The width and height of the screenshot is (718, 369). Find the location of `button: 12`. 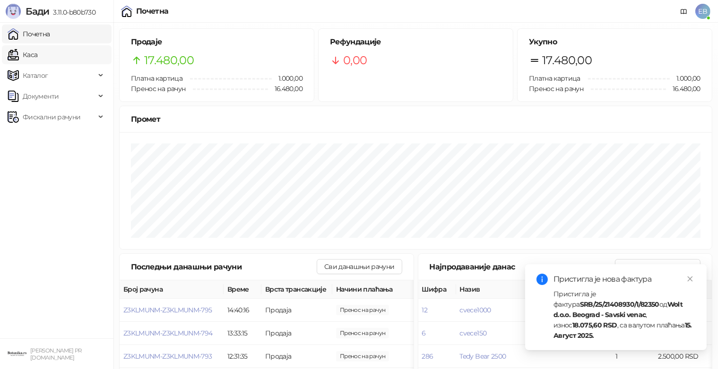

button: 12 is located at coordinates (425, 310).